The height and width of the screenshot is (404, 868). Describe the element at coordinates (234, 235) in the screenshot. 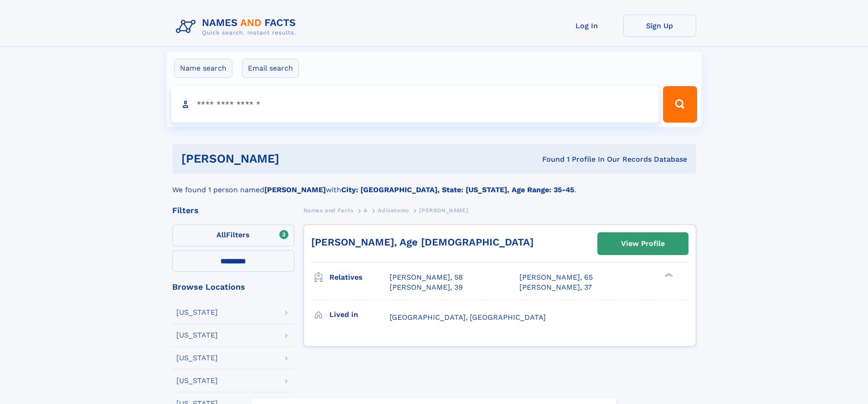

I see `label: Filters` at that location.